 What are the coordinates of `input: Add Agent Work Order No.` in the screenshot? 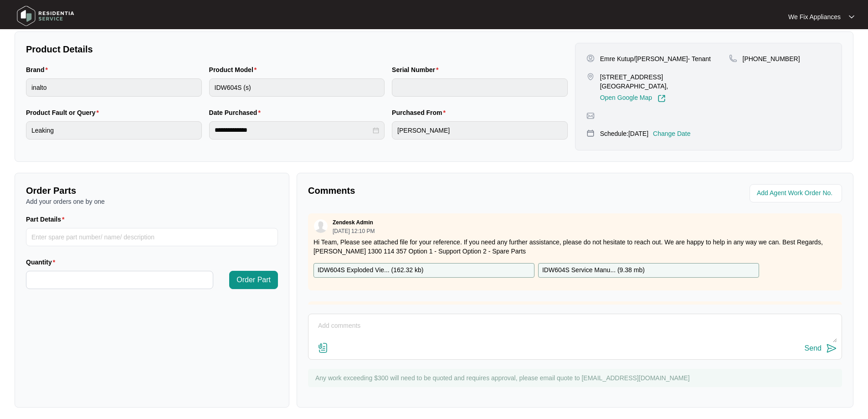 It's located at (796, 193).